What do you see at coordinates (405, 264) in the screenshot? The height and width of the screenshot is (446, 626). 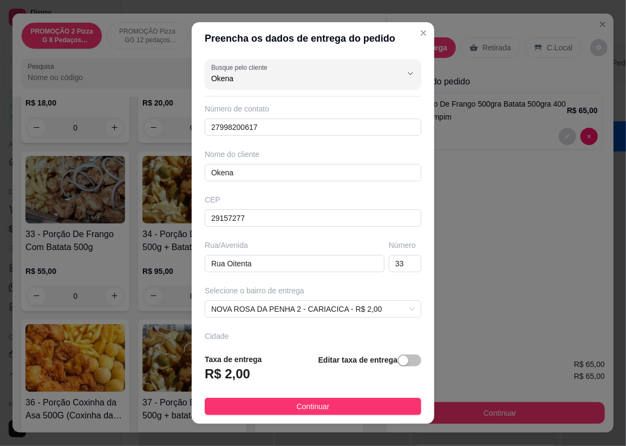 I see `input: Ex.: 44` at bounding box center [405, 264].